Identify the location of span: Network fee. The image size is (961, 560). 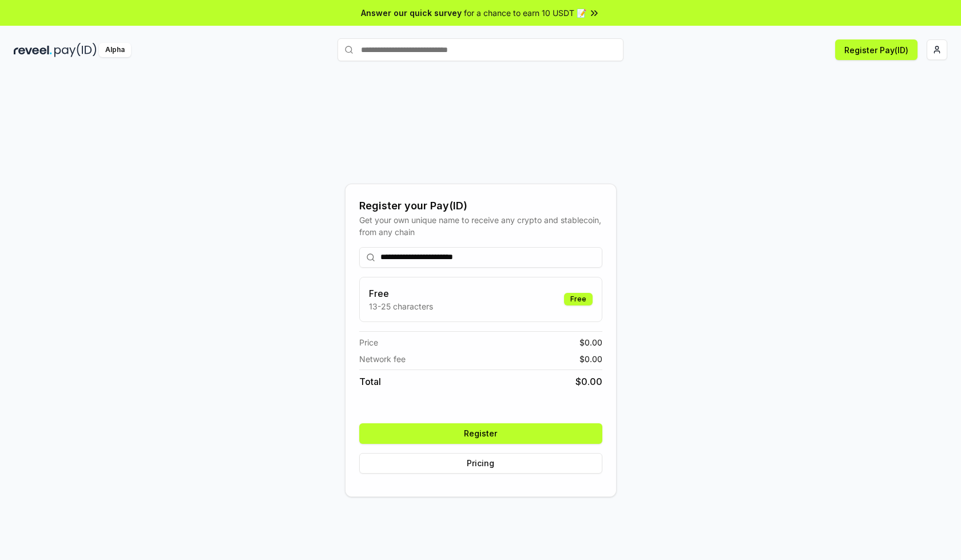
(382, 359).